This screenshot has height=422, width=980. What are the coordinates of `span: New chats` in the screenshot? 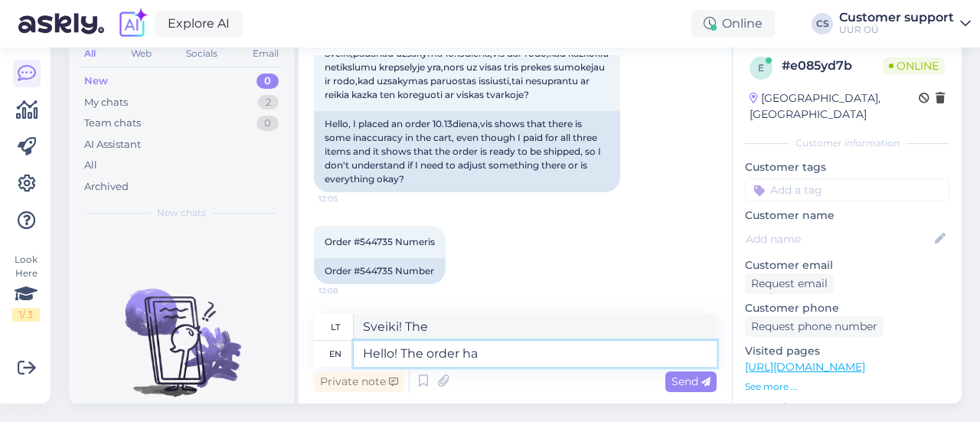 It's located at (181, 213).